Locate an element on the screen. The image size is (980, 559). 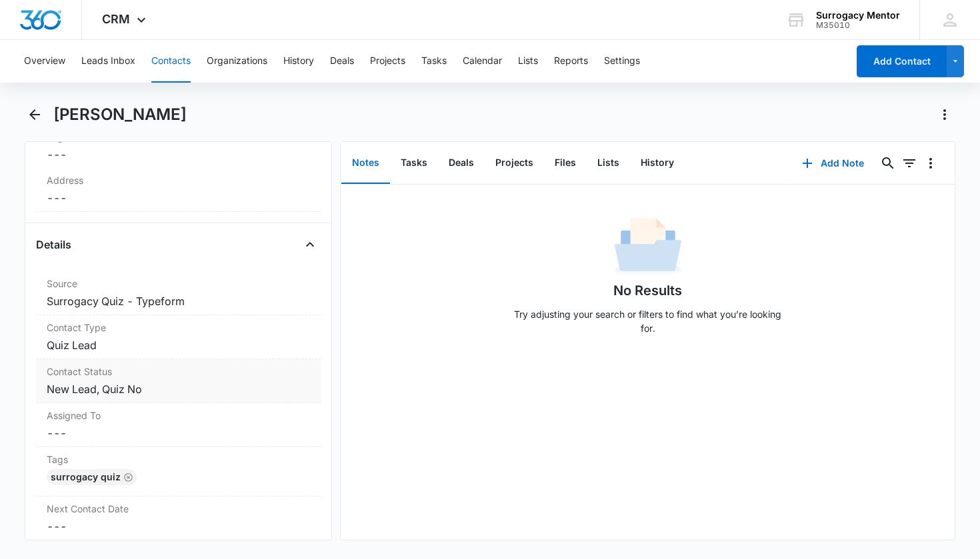
div: Contact StatusNew Lead, Quiz No is located at coordinates (178, 382).